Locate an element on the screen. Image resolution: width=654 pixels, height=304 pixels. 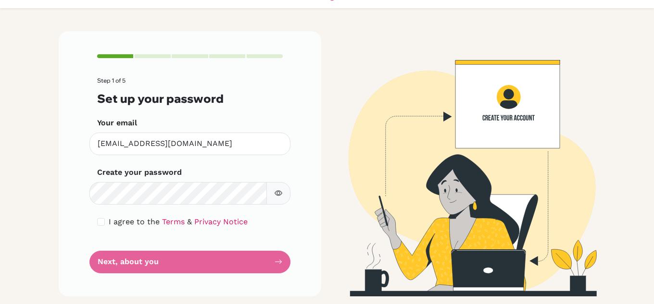
input: Insert your email* is located at coordinates (190, 144).